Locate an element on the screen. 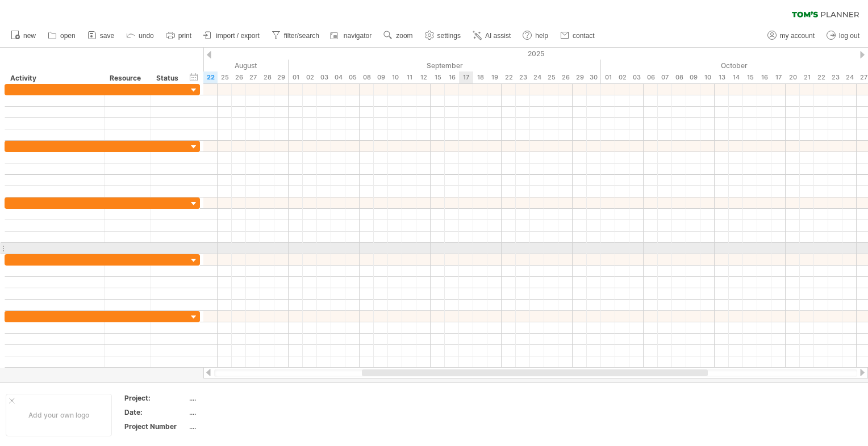  div: Wednesday, 3 September 2025 is located at coordinates (323, 77).